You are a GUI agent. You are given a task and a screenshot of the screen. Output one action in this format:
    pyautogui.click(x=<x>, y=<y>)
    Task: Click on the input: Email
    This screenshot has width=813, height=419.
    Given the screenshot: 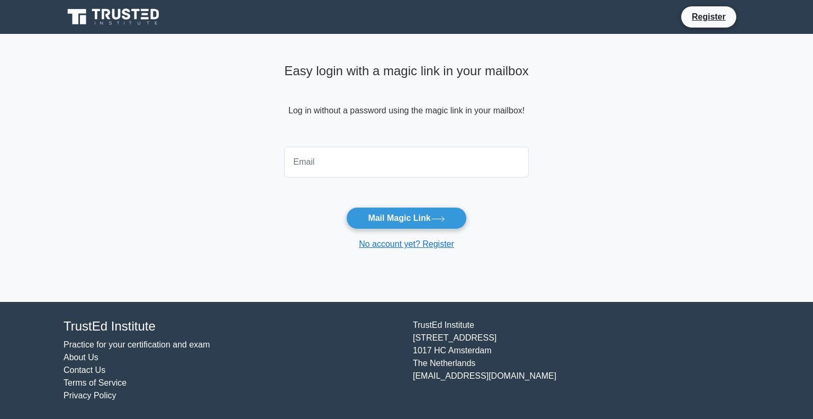 What is the action you would take?
    pyautogui.click(x=407, y=162)
    